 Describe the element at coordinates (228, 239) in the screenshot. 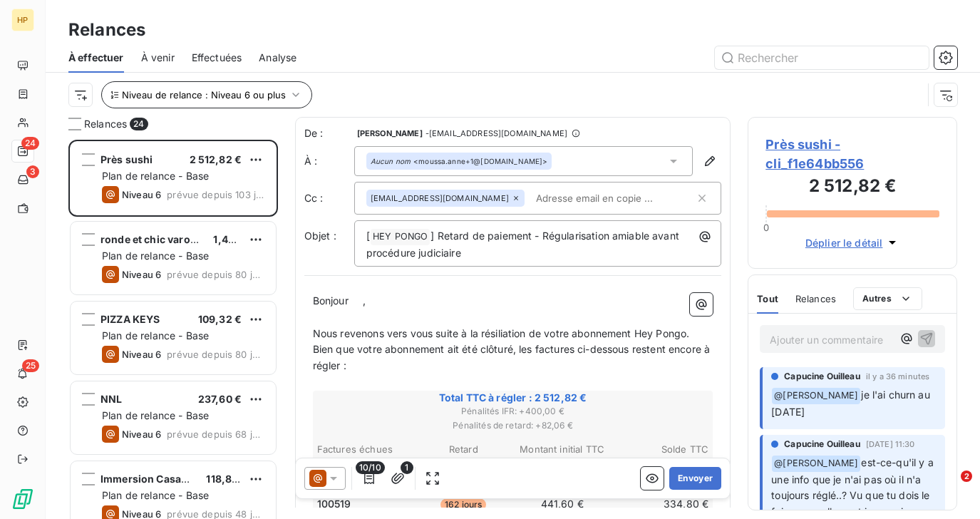

I see `span: 1,45 €` at that location.